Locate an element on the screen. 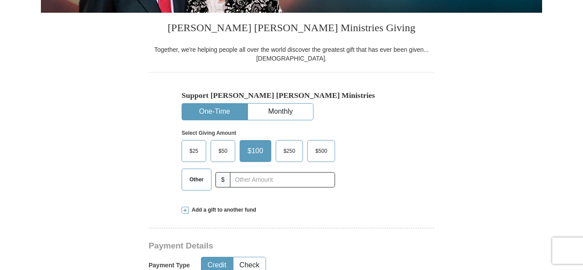  span: $100 is located at coordinates (256, 151).